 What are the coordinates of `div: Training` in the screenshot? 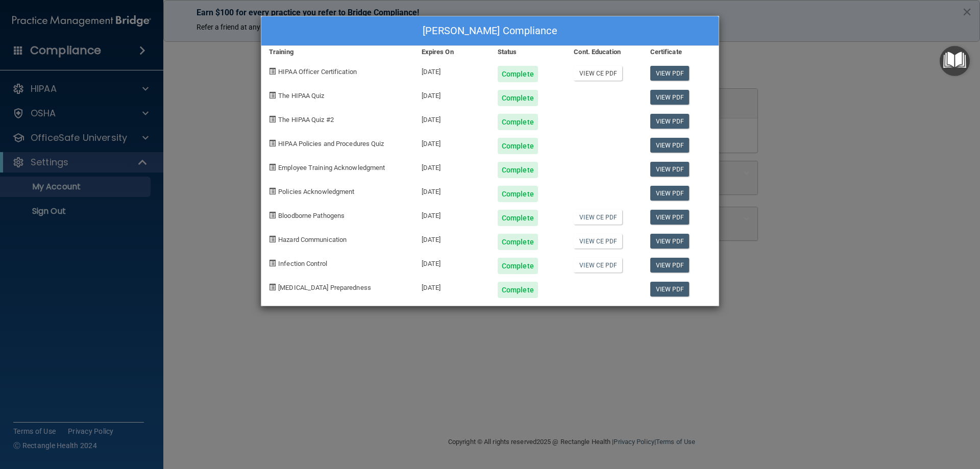 It's located at (337, 52).